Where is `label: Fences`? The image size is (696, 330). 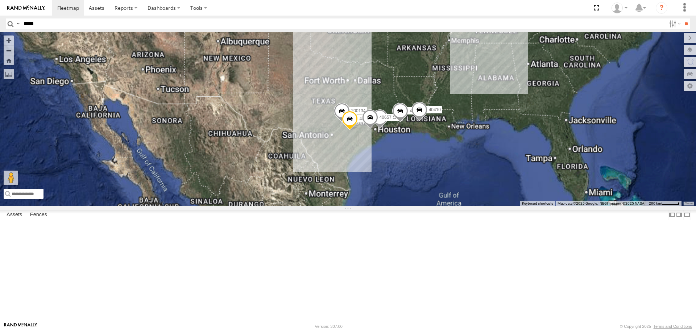
label: Fences is located at coordinates (38, 215).